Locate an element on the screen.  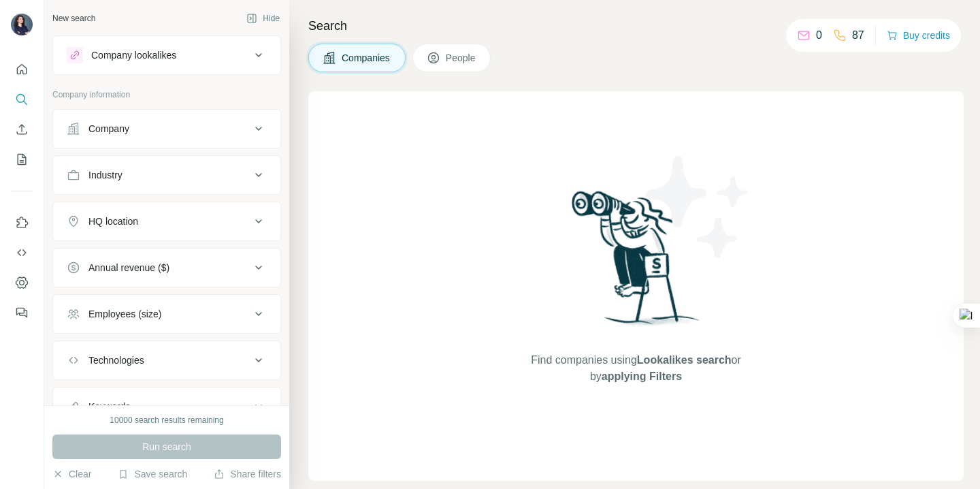
button: Feedback is located at coordinates (22, 312).